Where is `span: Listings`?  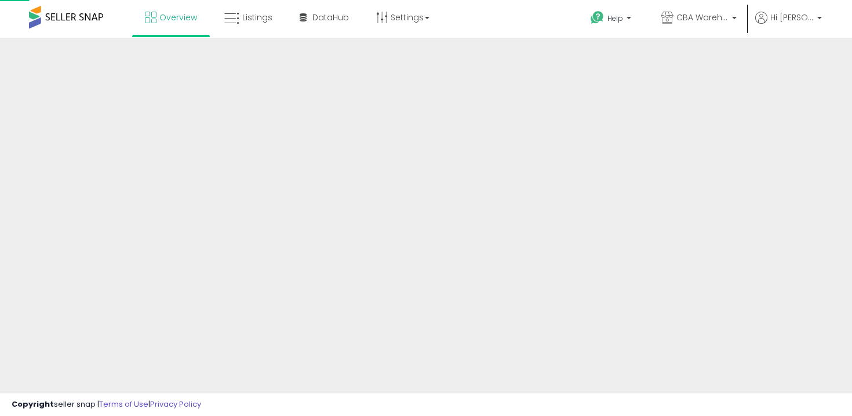
span: Listings is located at coordinates (257, 17).